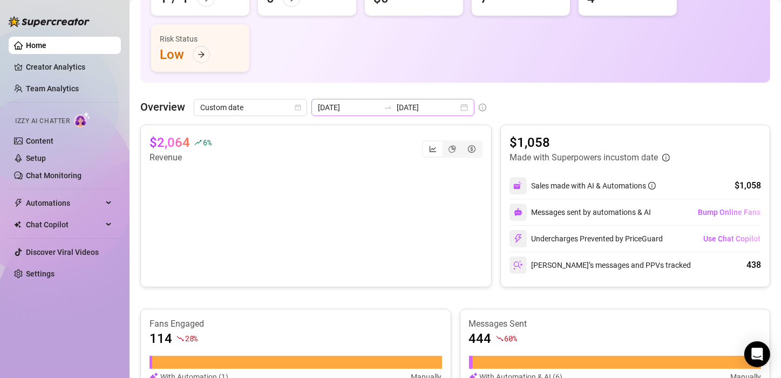 The image size is (781, 378). Describe the element at coordinates (36, 158) in the screenshot. I see `a: Setup` at that location.